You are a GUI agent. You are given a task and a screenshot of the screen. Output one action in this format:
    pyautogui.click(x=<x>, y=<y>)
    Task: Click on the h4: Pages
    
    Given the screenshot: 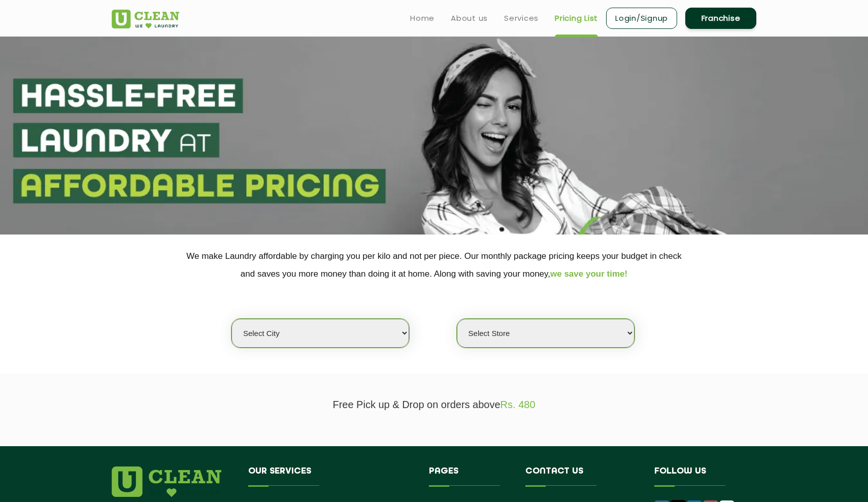 What is the action you would take?
    pyautogui.click(x=470, y=476)
    